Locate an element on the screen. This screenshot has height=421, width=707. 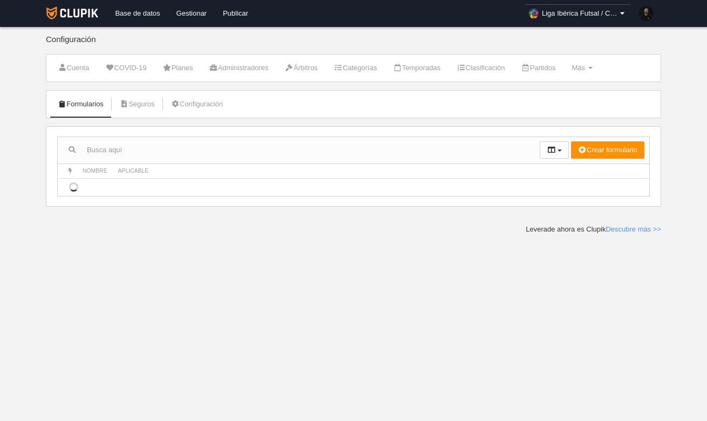
a: Liga Ibérica Futsal / Copa La Salle is located at coordinates (577, 13).